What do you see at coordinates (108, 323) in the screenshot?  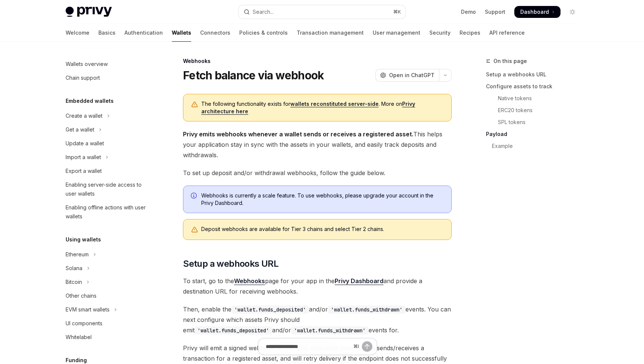 I see `a: UI components` at bounding box center [108, 323].